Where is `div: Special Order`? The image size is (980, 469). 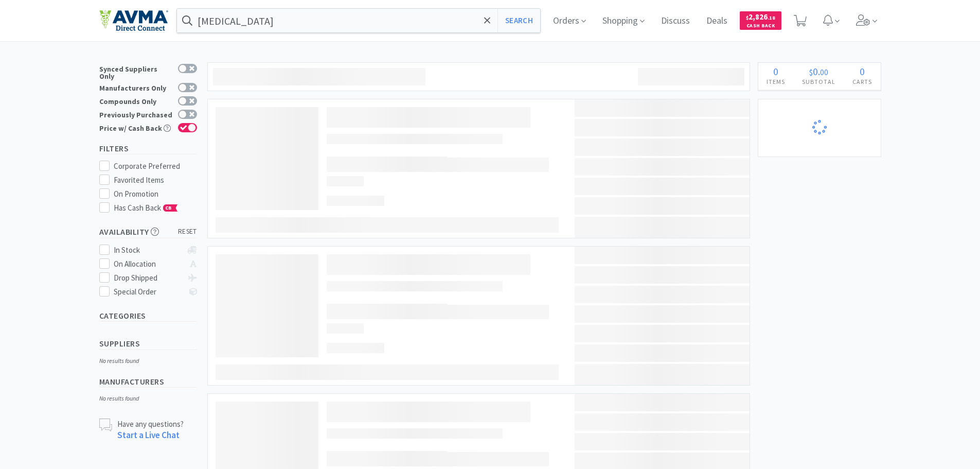 div: Special Order is located at coordinates (147, 292).